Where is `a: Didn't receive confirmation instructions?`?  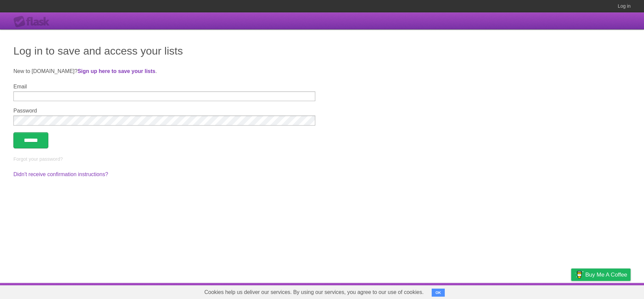
a: Didn't receive confirmation instructions? is located at coordinates (61, 175).